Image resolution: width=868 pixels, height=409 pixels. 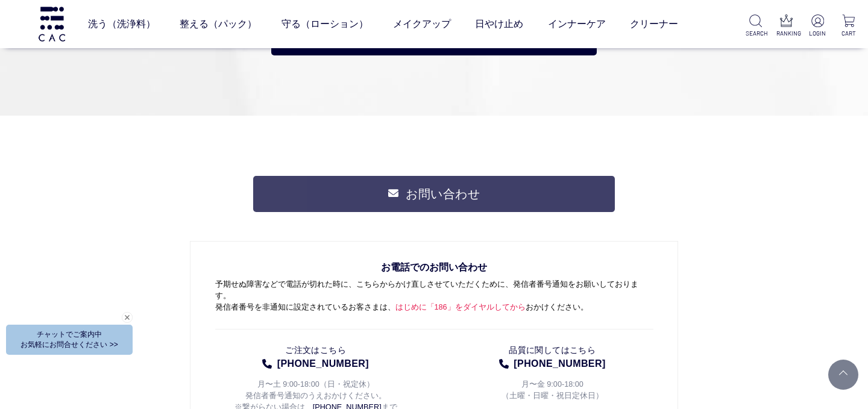 What do you see at coordinates (434, 269) in the screenshot?
I see `span: お電話でのお問い合わせ` at bounding box center [434, 269].